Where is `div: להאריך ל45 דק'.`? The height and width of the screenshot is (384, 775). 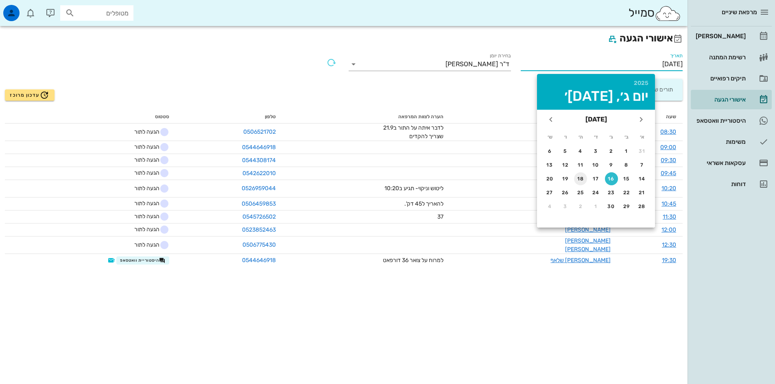 div: להאריך ל45 דק'. is located at coordinates (413, 204).